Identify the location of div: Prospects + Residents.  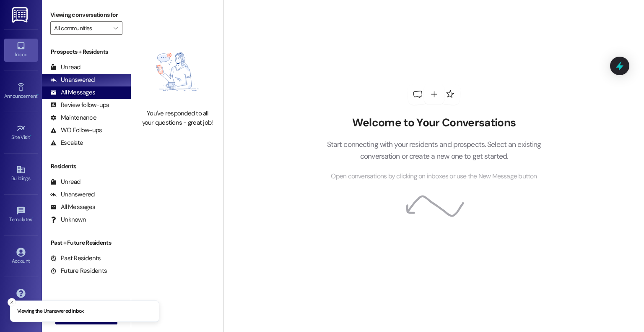
(87, 52).